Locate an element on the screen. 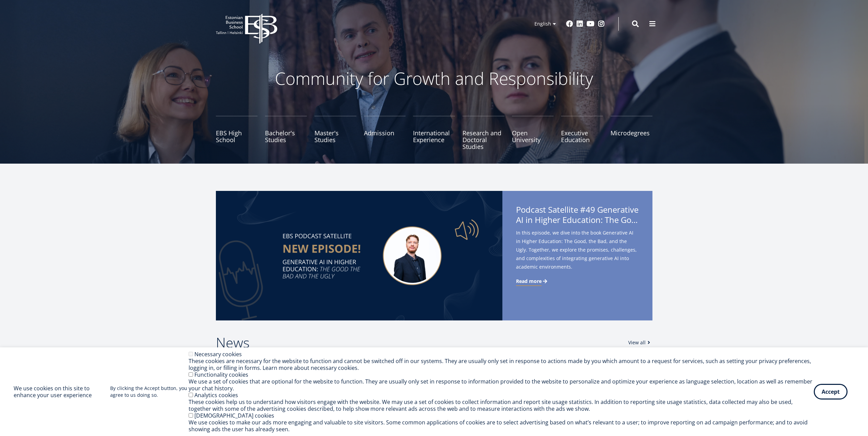 The width and height of the screenshot is (868, 436). p: Community for Growth and Responsibility is located at coordinates (434, 78).